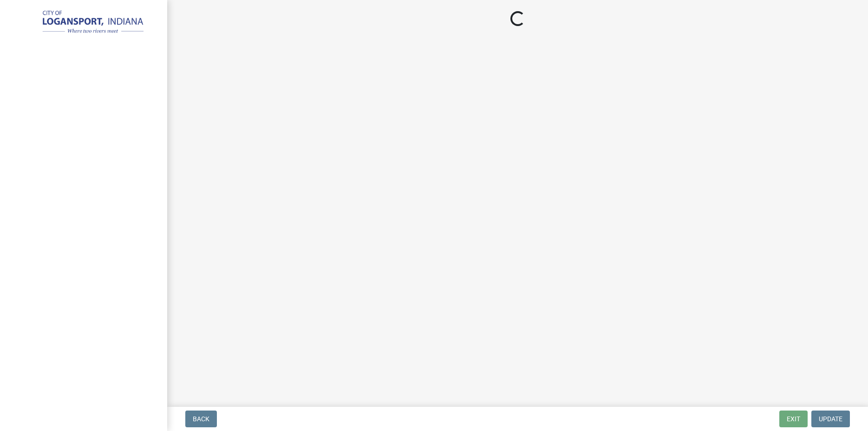 The height and width of the screenshot is (431, 868). What do you see at coordinates (830, 419) in the screenshot?
I see `span: Update` at bounding box center [830, 419].